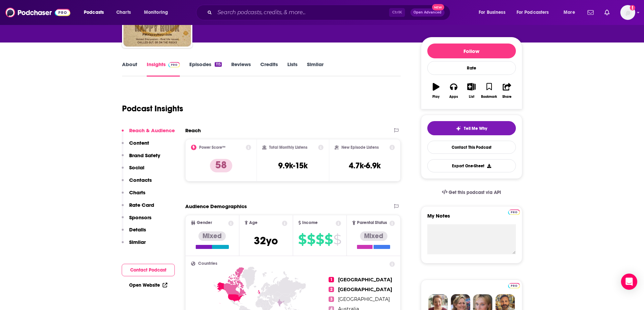  I want to click on div: Rate, so click(472, 68).